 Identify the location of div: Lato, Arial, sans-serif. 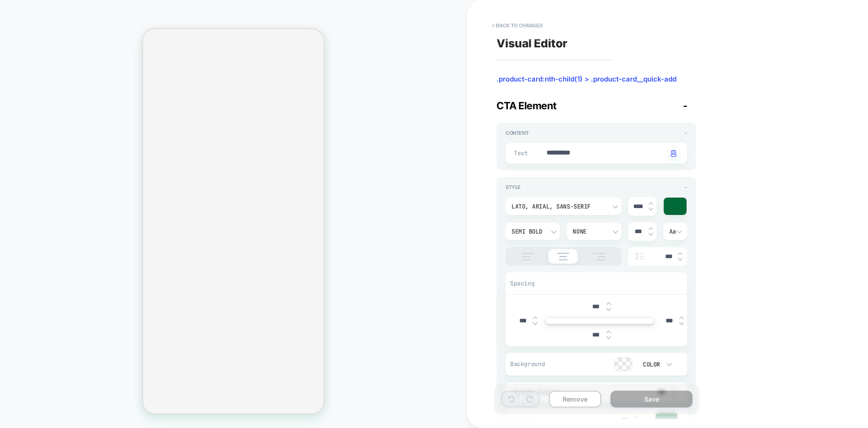
(559, 206).